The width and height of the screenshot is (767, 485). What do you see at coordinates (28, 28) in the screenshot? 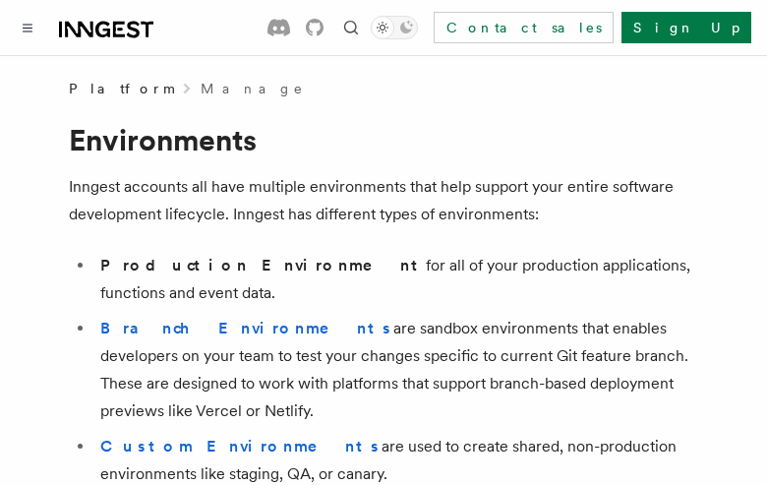
I see `button: Toggle navigation` at bounding box center [28, 28].